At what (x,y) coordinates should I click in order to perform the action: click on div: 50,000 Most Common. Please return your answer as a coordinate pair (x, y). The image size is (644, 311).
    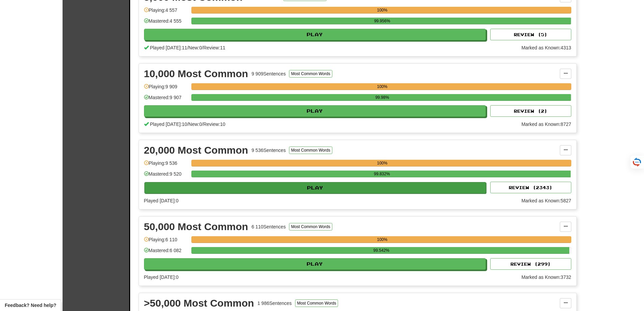
    Looking at the image, I should click on (196, 227).